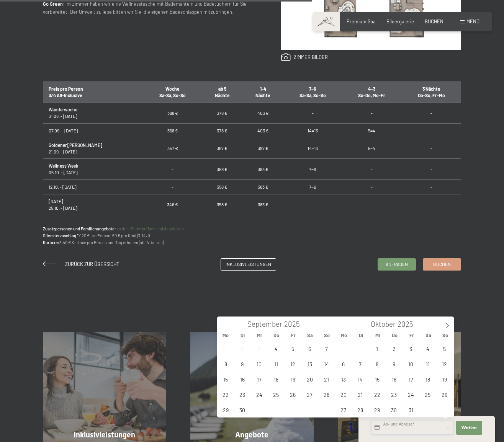 This screenshot has width=504, height=442. What do you see at coordinates (312, 169) in the screenshot?
I see `td: 7=6` at bounding box center [312, 169].